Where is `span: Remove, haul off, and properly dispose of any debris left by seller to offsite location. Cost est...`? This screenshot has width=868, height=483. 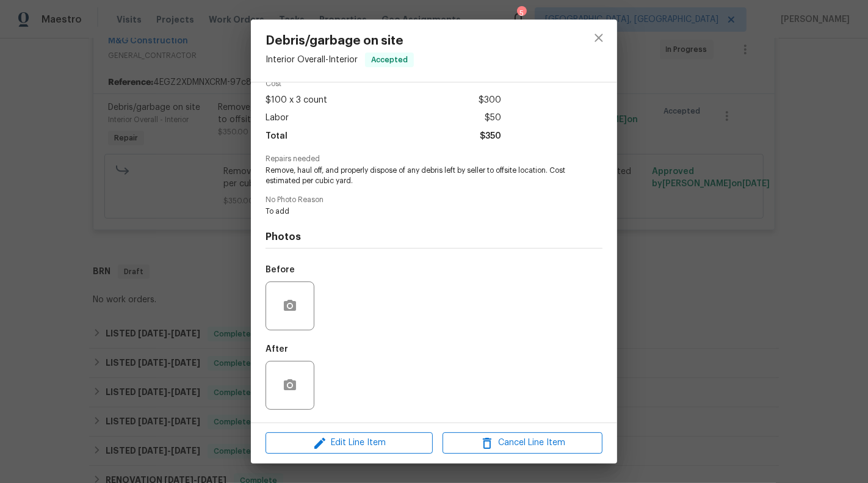
span: Remove, haul off, and properly dispose of any debris left by seller to offsite location. Cost est... is located at coordinates (417, 176).